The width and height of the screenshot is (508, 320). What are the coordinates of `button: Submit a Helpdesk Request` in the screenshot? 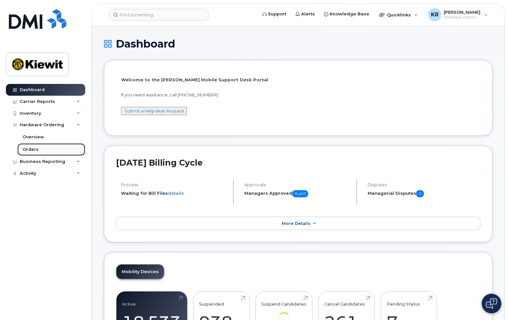 It's located at (154, 111).